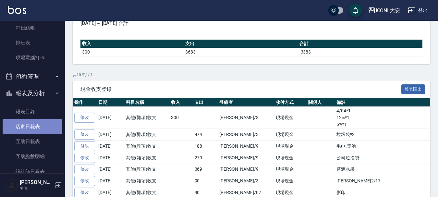 The width and height of the screenshot is (438, 197). What do you see at coordinates (32, 127) in the screenshot?
I see `a: 店家日報表` at bounding box center [32, 127].